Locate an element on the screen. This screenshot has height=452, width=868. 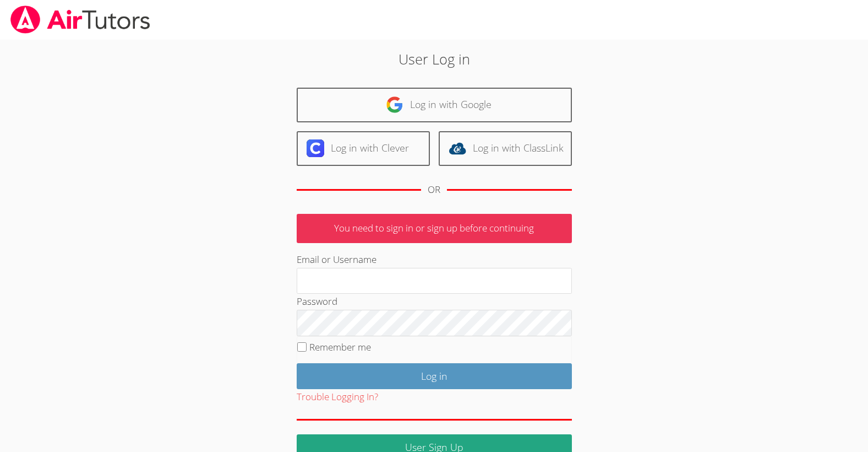
button: Trouble Logging In? is located at coordinates (338, 396).